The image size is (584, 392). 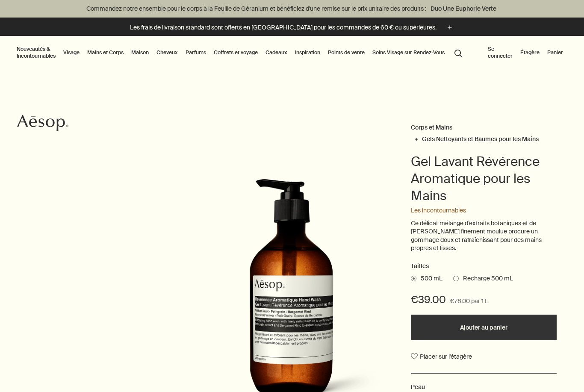 What do you see at coordinates (441, 356) in the screenshot?
I see `button: Placer sur l'étagère` at bounding box center [441, 356].